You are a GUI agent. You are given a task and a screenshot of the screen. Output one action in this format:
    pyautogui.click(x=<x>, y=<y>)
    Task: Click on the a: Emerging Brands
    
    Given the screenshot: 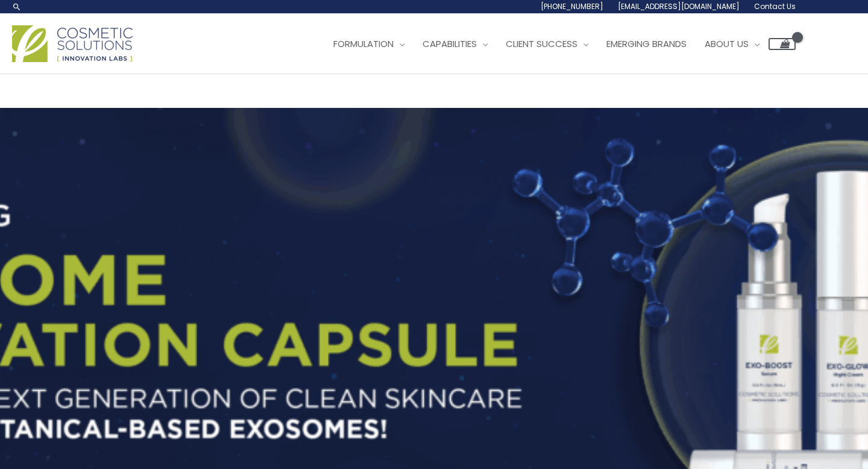 What is the action you would take?
    pyautogui.click(x=646, y=44)
    